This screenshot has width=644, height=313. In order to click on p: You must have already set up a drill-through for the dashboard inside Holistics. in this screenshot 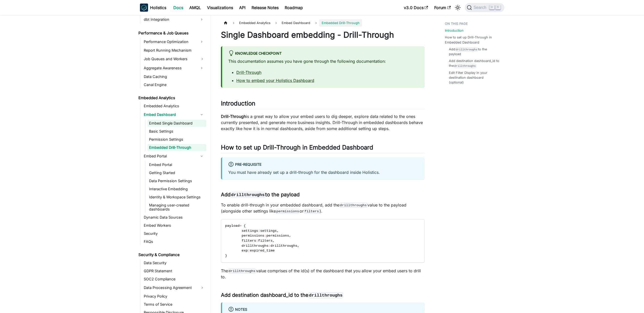, I will do `click(324, 172)`.